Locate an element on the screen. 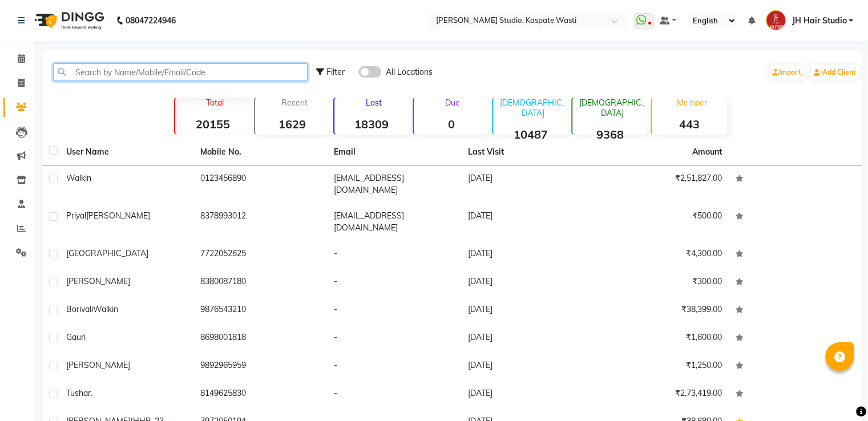 This screenshot has width=868, height=421. strong: 20155 is located at coordinates (212, 124).